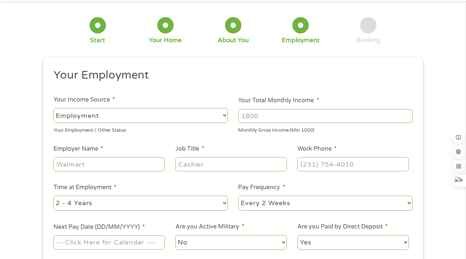 This screenshot has width=466, height=259. I want to click on div: Employment, so click(301, 40).